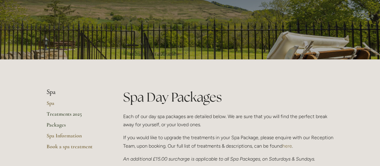 The height and width of the screenshot is (166, 380). Describe the element at coordinates (228, 141) in the screenshot. I see `p: If you would like to upgrade the treatments in your Spa Package, please enquire with our Receptio...` at that location.